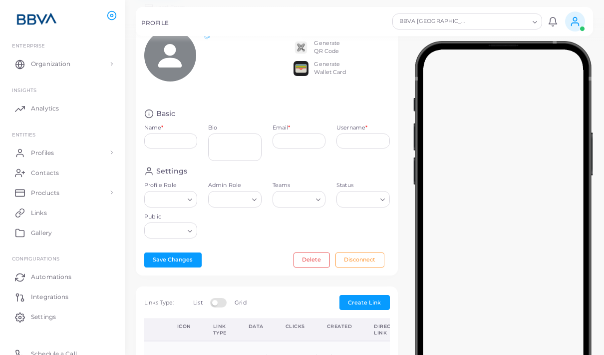  Describe the element at coordinates (198, 303) in the screenshot. I see `label: List` at that location.